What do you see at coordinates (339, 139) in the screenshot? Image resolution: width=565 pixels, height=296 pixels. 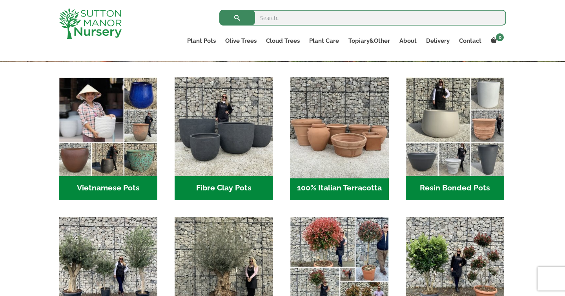 I see `a: Visit product category 100% Italian Terracotta` at bounding box center [339, 139].